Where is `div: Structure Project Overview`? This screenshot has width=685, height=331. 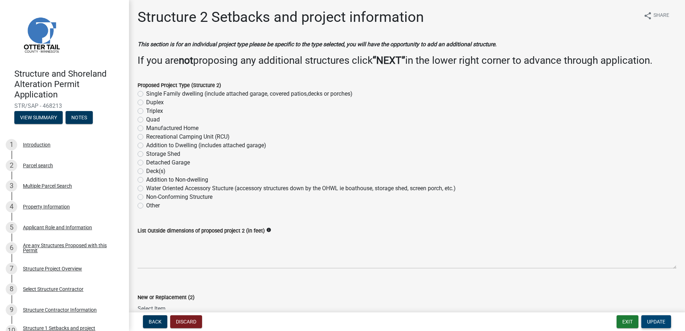 div: Structure Project Overview is located at coordinates (52, 269).